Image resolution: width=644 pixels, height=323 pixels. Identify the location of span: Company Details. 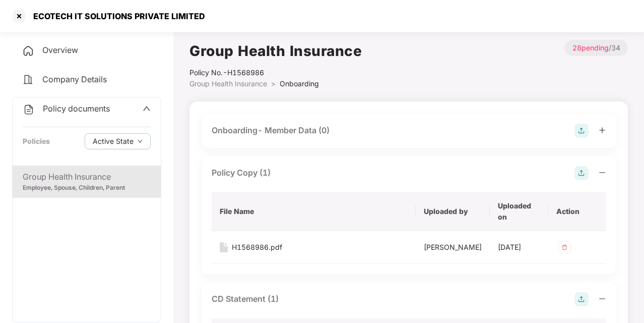
(75, 79).